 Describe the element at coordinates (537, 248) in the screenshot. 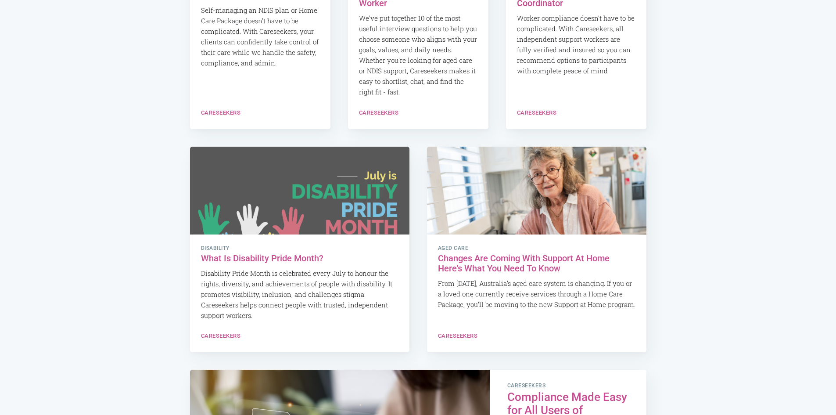

I see `span: Aged Care` at that location.